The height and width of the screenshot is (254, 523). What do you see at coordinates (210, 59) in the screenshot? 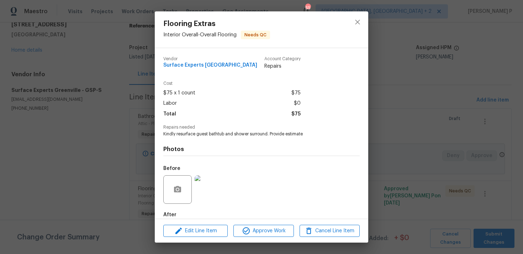
I see `span: Vendor` at bounding box center [210, 59].